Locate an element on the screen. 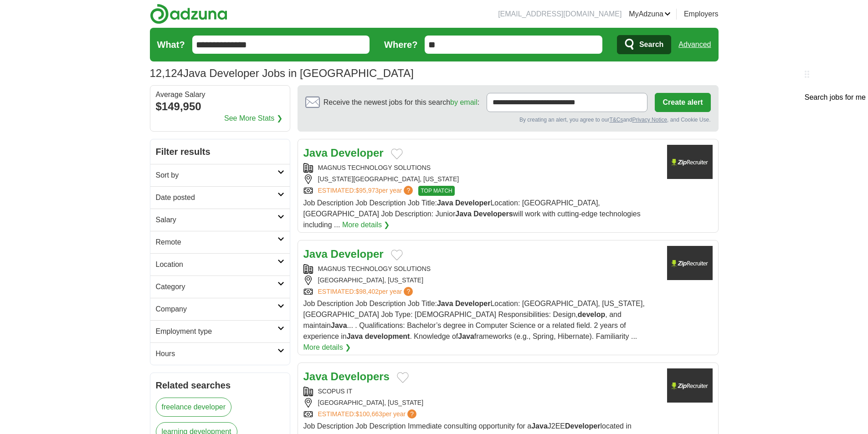  button: Search is located at coordinates (644, 45).